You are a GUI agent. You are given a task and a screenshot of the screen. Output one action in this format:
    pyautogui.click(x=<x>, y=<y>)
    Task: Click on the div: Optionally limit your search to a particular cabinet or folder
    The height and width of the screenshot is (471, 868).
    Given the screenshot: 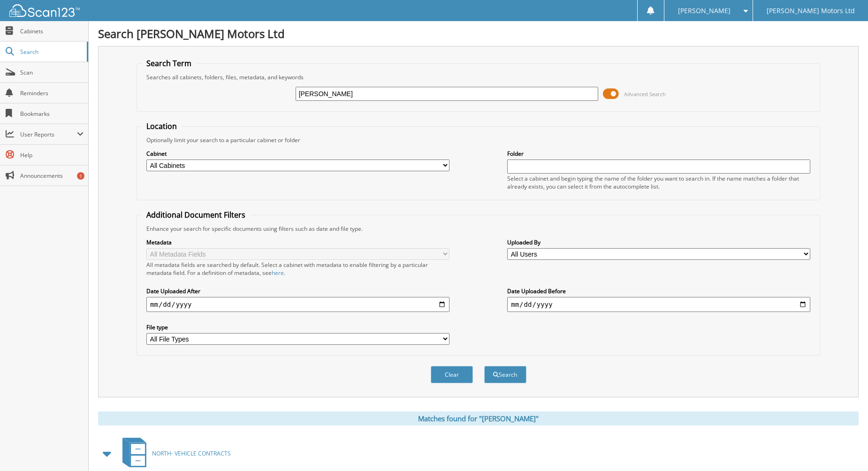 What is the action you would take?
    pyautogui.click(x=478, y=140)
    